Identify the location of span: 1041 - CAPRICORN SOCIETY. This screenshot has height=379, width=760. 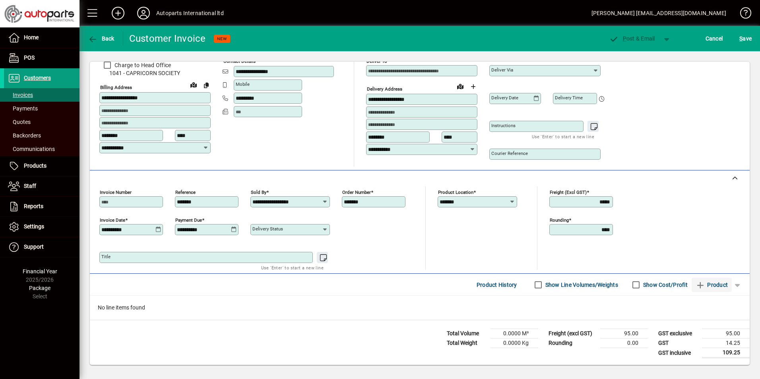
(155, 73).